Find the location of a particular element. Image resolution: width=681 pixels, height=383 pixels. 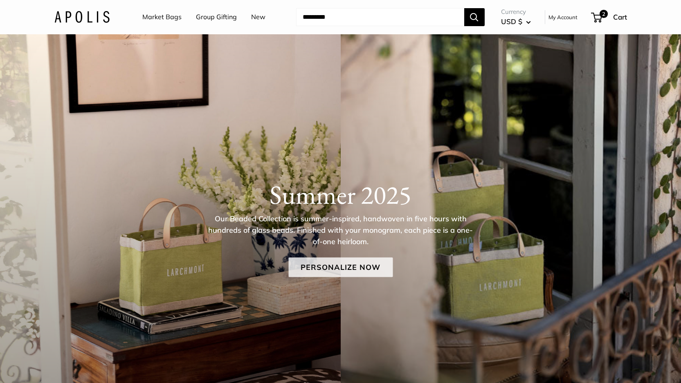

a: Personalize Now is located at coordinates (340, 267).